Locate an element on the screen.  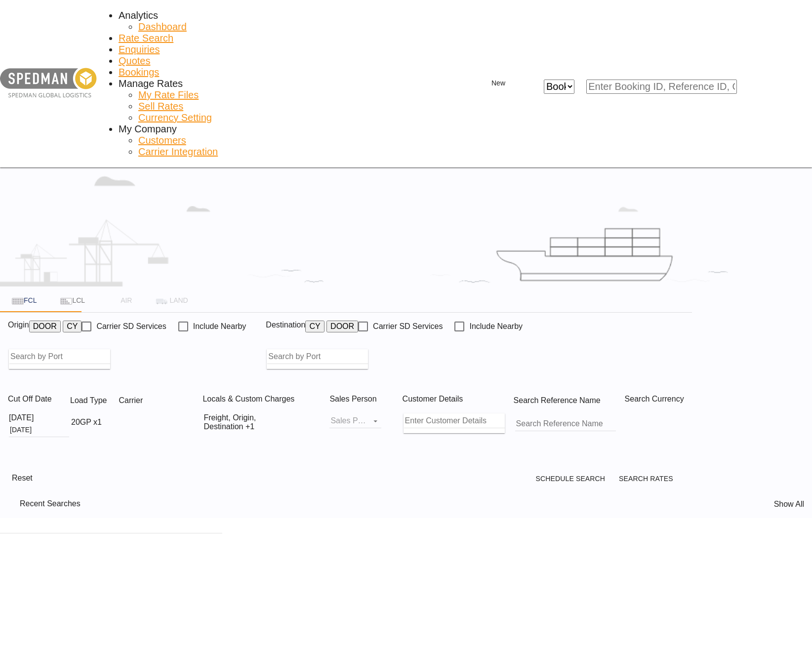
input: Search Reference Name is located at coordinates (566, 424).